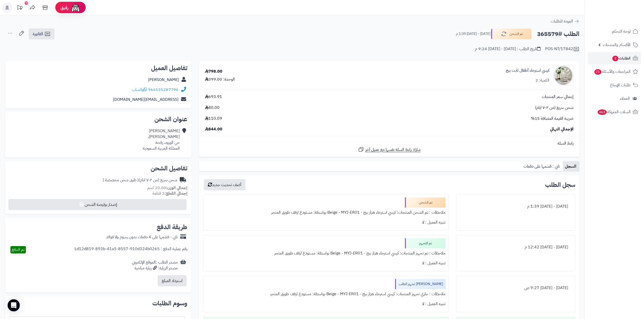 This screenshot has height=319, width=644. What do you see at coordinates (562, 21) in the screenshot?
I see `span: العودة للطلبات` at bounding box center [562, 21].